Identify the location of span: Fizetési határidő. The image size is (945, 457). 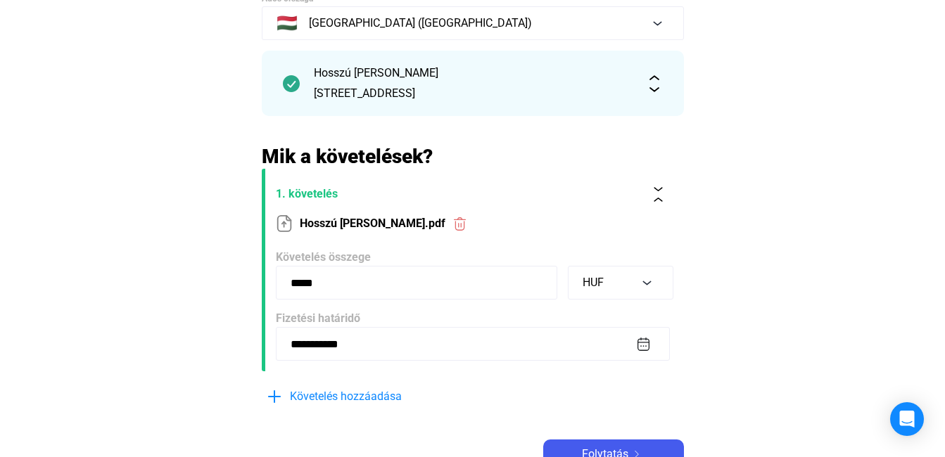
(318, 318).